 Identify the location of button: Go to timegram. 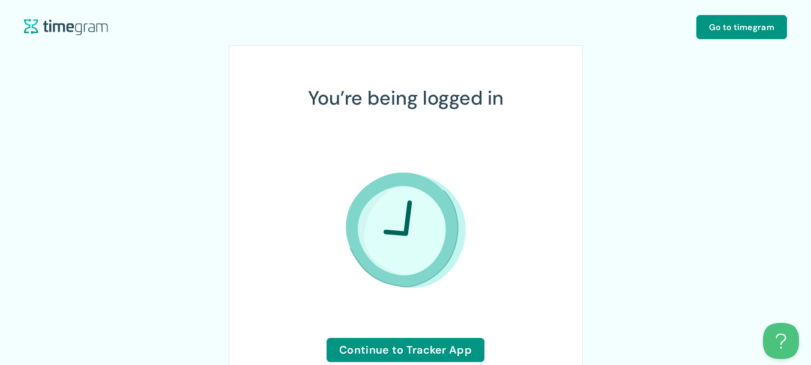
(742, 27).